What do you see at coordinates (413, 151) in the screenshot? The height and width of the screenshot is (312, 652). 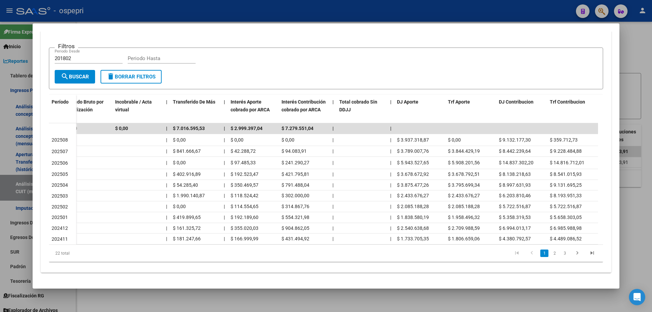 I see `span: $ 3.789.007,76` at bounding box center [413, 151].